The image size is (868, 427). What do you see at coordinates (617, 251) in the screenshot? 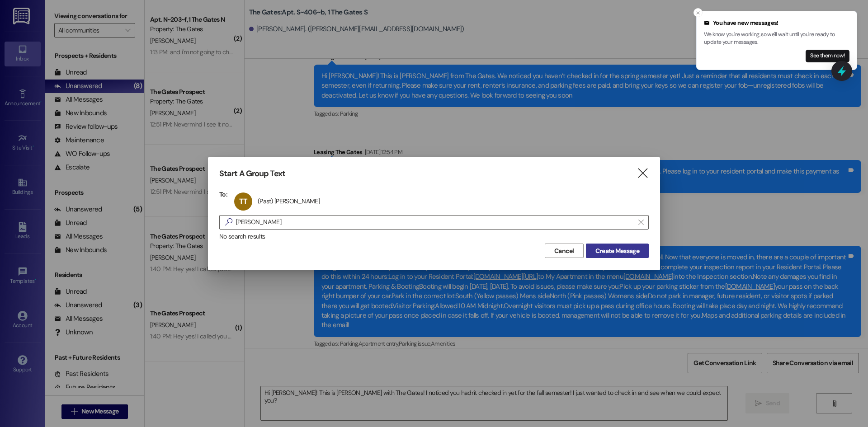
I see `span: Create Message` at bounding box center [617, 251].